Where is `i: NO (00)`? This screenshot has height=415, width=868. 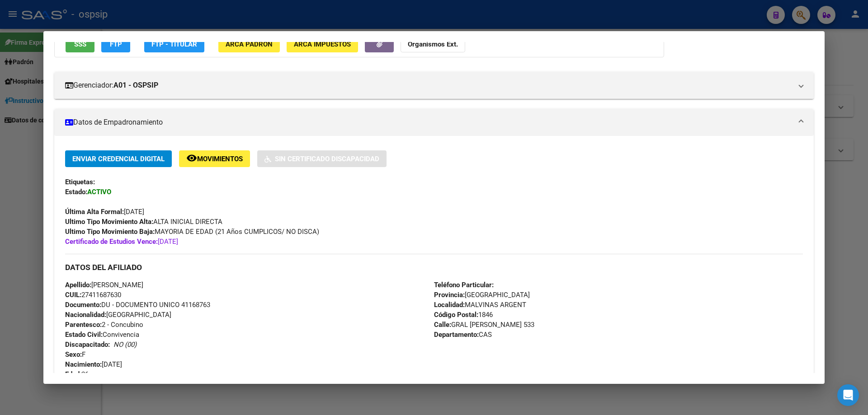 i: NO (00) is located at coordinates (125, 345).